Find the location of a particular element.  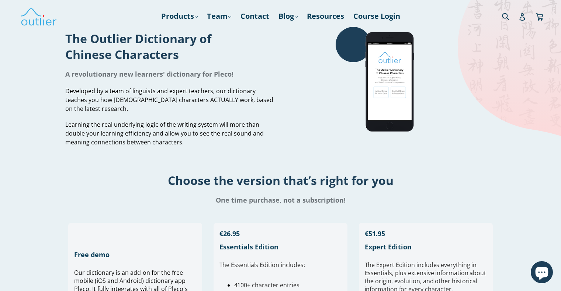

span: 4100+ character entries is located at coordinates (267, 285).